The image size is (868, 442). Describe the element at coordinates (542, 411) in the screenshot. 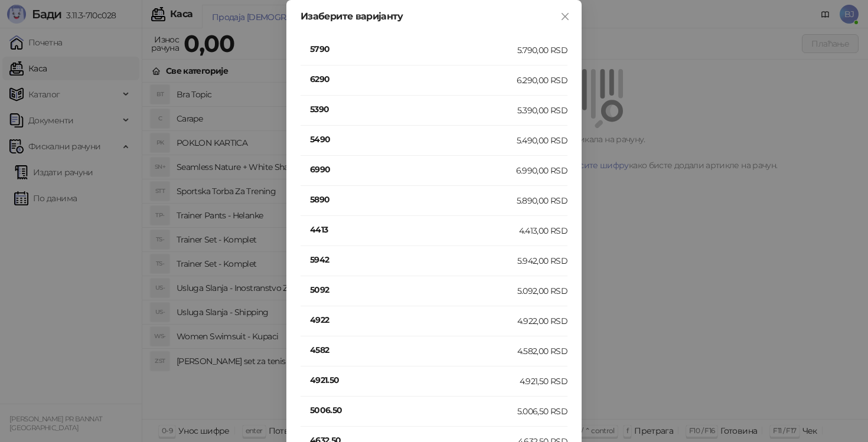

I see `div: 5.006,50 RSD` at that location.